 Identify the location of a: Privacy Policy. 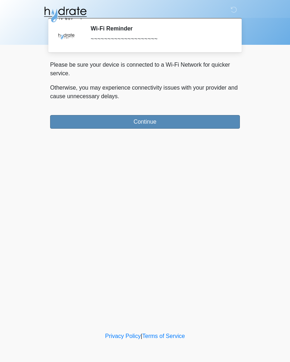
(123, 335).